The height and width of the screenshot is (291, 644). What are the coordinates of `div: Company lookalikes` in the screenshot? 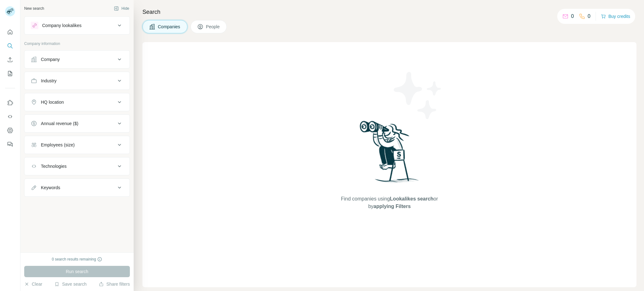 It's located at (62, 25).